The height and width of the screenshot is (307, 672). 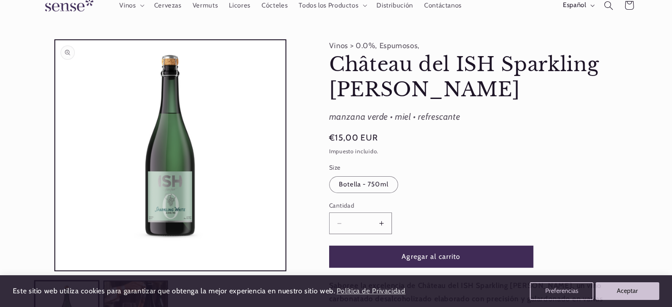 I want to click on span: Cervezas, so click(x=168, y=5).